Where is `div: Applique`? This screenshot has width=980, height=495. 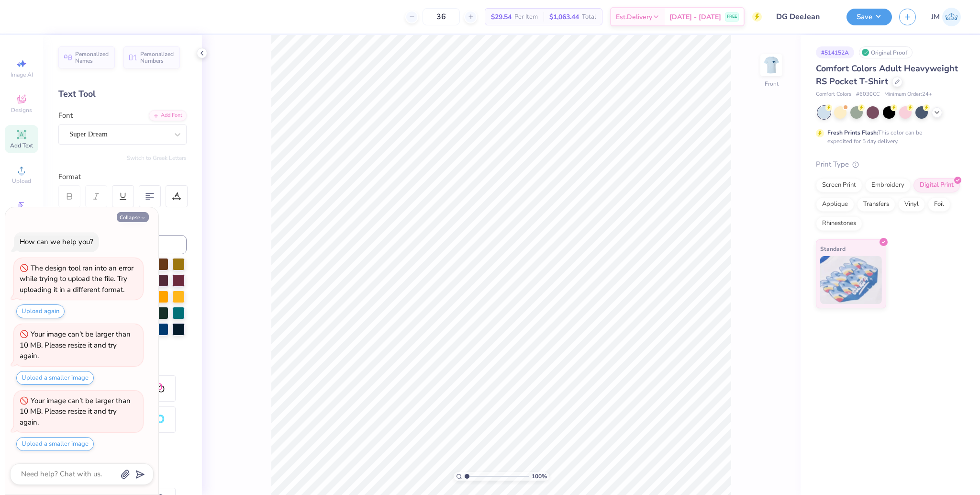 div: Applique is located at coordinates (835, 205).